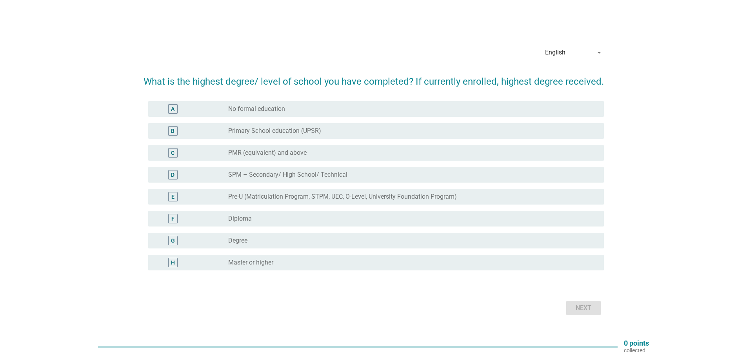 This screenshot has width=747, height=357. I want to click on label: Master or higher, so click(251, 263).